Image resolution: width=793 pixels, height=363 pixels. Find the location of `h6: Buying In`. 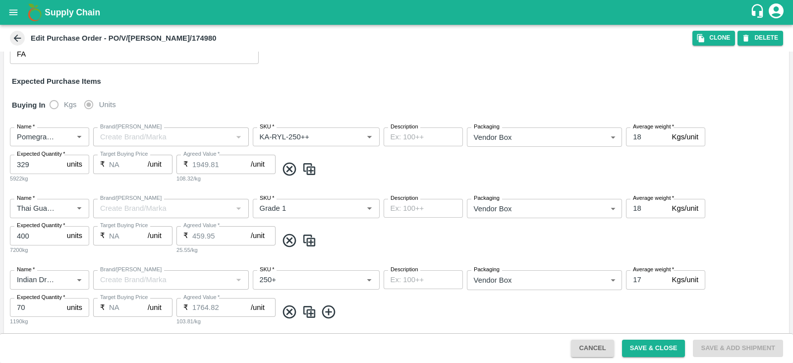

h6: Buying In is located at coordinates (29, 105).